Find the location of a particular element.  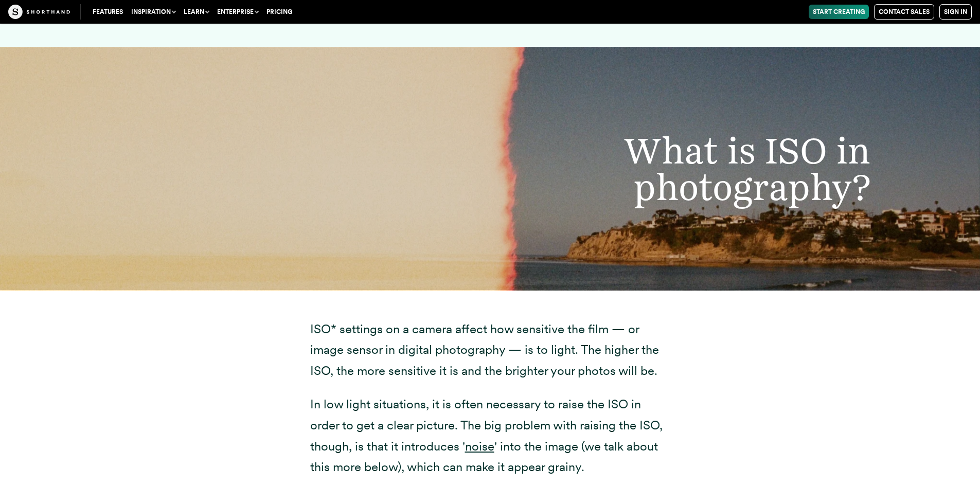

a: Start Creating is located at coordinates (839, 12).